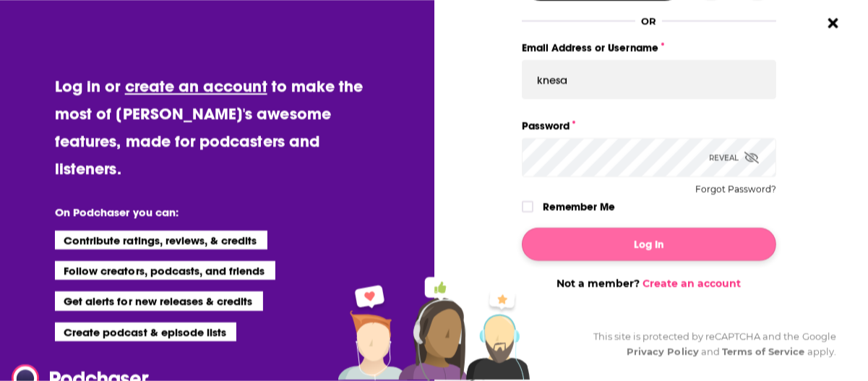  Describe the element at coordinates (833, 23) in the screenshot. I see `button: Close Button` at that location.